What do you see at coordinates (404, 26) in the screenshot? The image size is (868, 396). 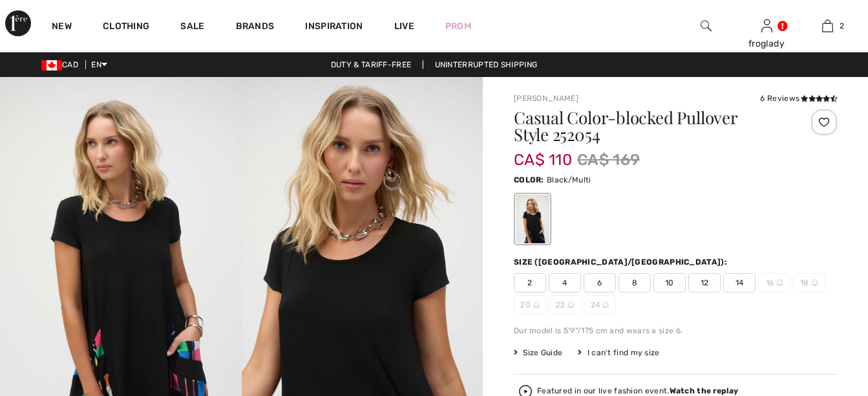 I see `a: Live` at bounding box center [404, 26].